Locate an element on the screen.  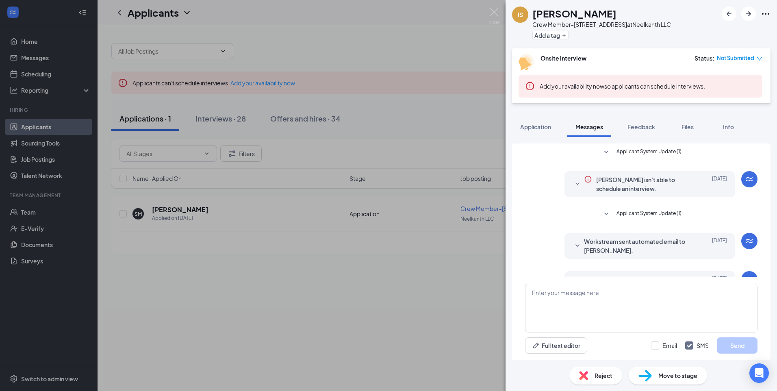
svg: ArrowRight is located at coordinates (749, 14).